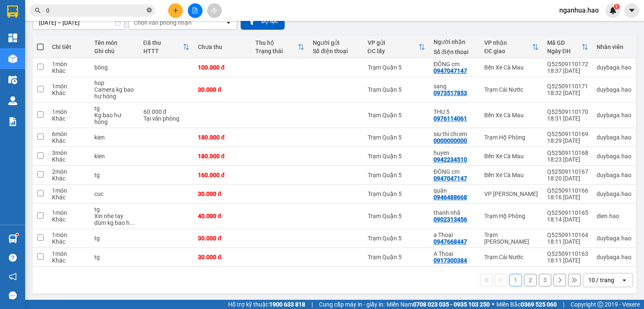 The height and width of the screenshot is (309, 644). I want to click on div: quân, so click(454, 191).